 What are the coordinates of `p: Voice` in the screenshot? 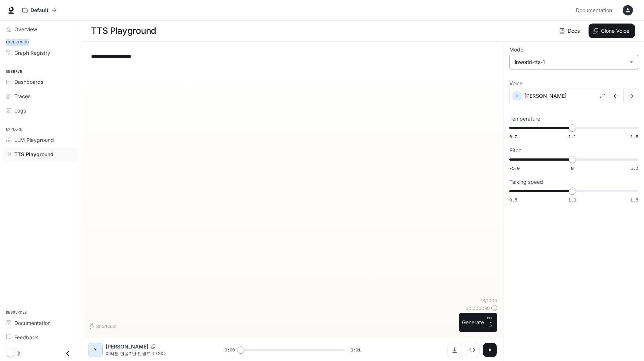 It's located at (515, 83).